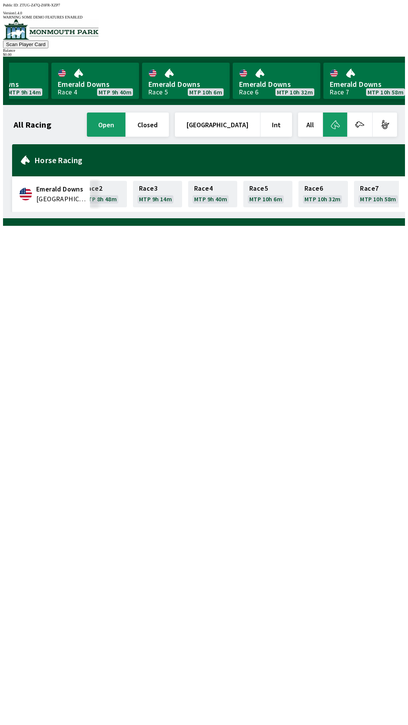  I want to click on button: All, so click(310, 125).